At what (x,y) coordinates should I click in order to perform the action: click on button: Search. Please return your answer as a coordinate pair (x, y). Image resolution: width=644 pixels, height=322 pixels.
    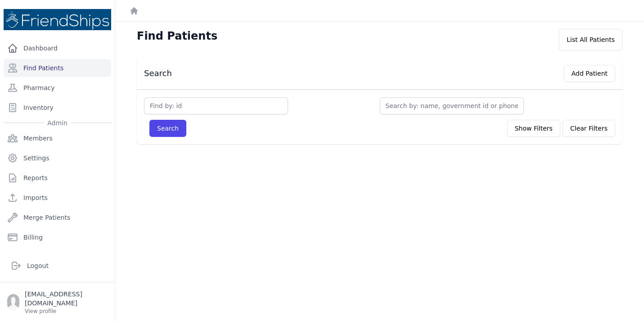
    Looking at the image, I should click on (168, 129).